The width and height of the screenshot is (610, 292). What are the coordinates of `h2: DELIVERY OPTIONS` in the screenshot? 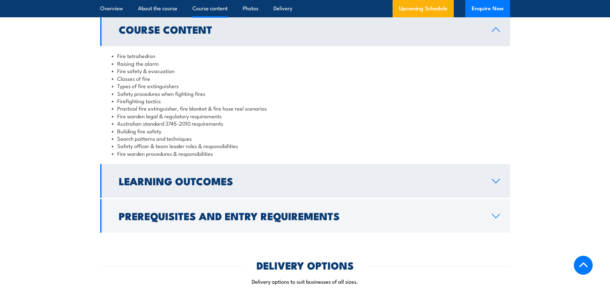 It's located at (305, 265).